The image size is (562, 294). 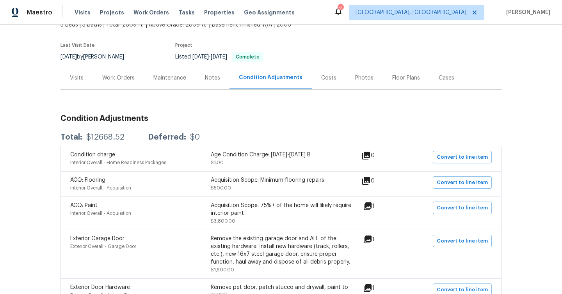 What do you see at coordinates (97, 239) in the screenshot?
I see `span: Exterior Garage Door` at bounding box center [97, 239].